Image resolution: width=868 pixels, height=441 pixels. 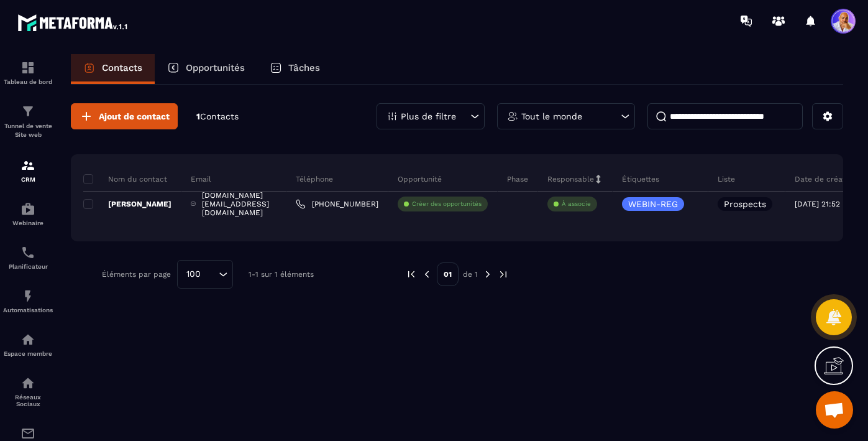 What do you see at coordinates (570, 179) in the screenshot?
I see `p: Responsable` at bounding box center [570, 179].